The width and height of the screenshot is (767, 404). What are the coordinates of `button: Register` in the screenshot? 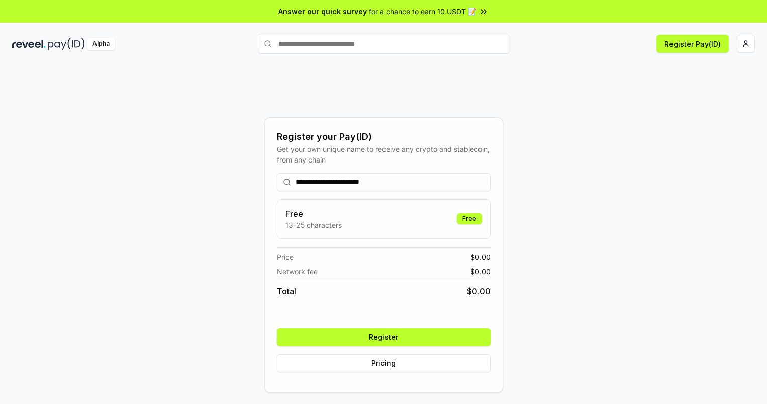 It's located at (384, 337).